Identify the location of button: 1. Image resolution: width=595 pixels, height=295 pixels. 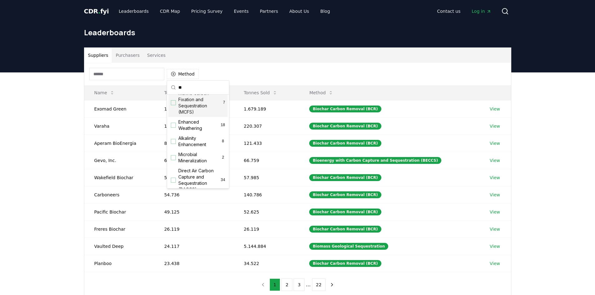
(275, 285).